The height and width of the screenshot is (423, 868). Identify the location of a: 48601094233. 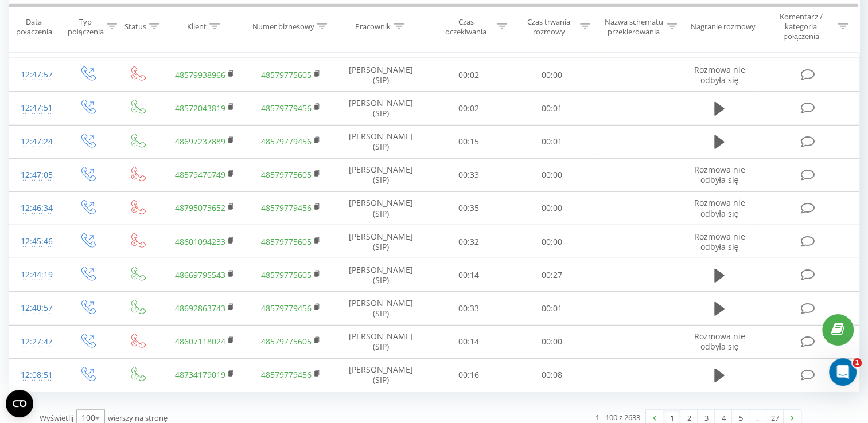
(200, 241).